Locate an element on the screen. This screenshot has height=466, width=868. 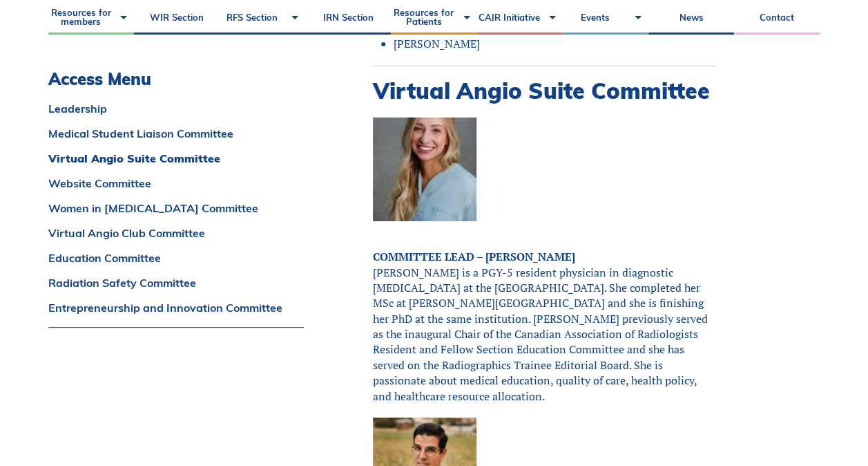
a: Website Committee is located at coordinates (176, 183).